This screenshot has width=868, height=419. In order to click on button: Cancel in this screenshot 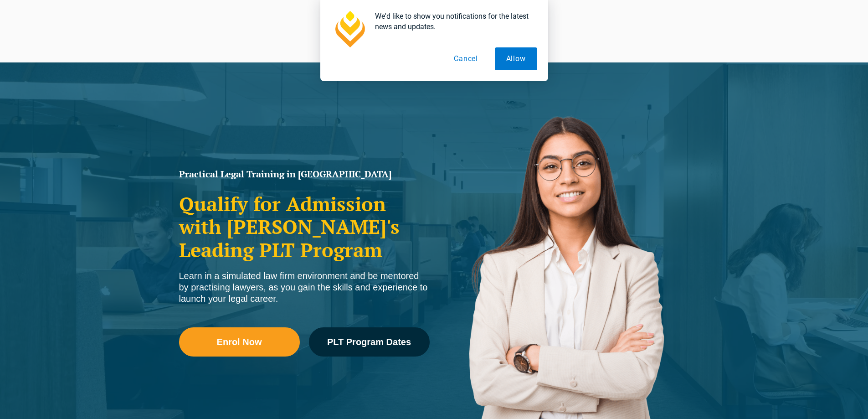, I will do `click(466, 59)`.